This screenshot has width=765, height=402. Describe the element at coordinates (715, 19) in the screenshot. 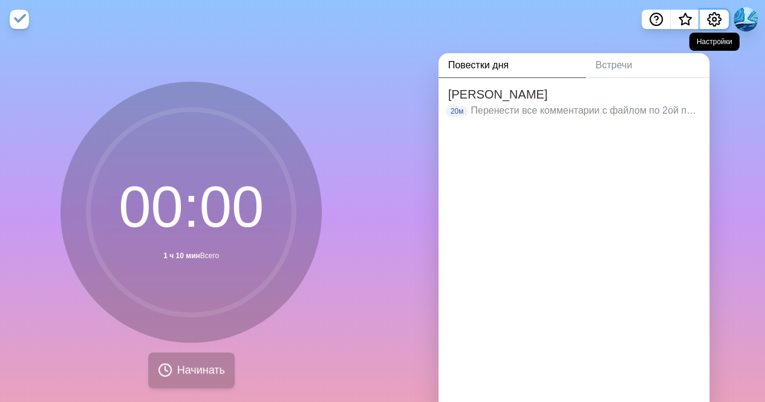

I see `button: Настройки` at that location.